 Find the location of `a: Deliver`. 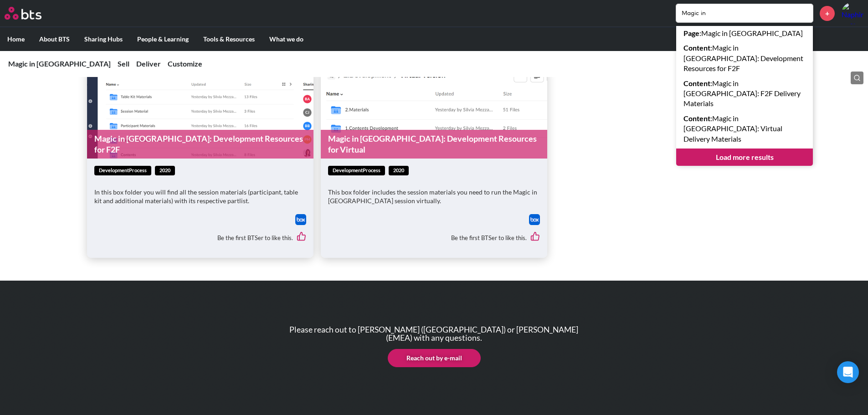

a: Deliver is located at coordinates (148, 63).